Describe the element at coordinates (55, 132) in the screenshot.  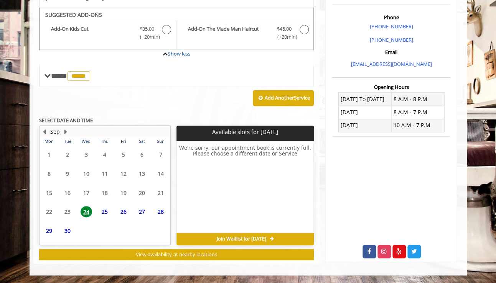
I see `button: Sep` at that location.